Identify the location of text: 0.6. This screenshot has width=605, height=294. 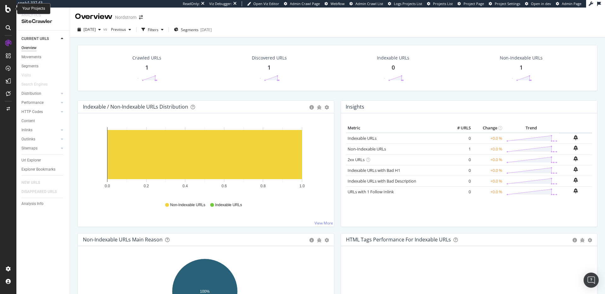
(224, 186).